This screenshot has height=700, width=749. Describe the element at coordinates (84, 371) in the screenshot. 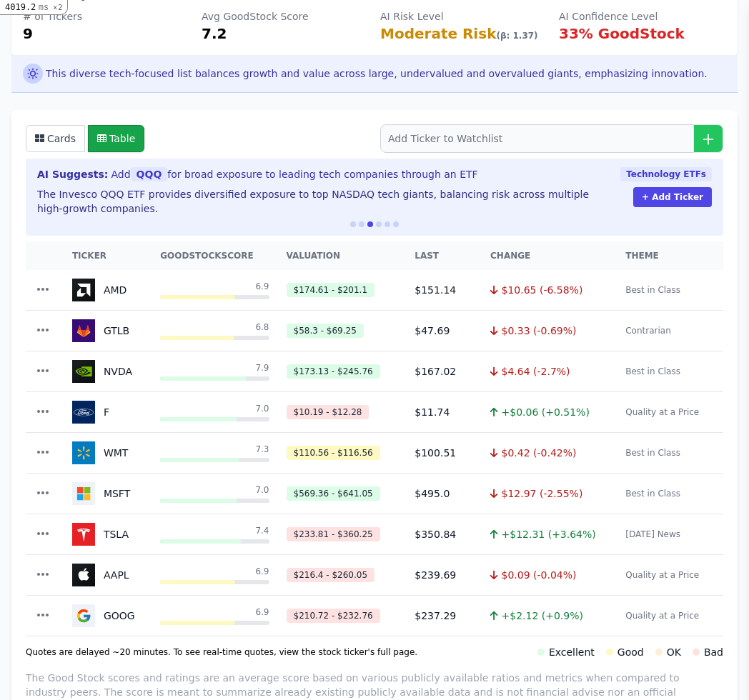

I see `img: NVDA.svg` at that location.